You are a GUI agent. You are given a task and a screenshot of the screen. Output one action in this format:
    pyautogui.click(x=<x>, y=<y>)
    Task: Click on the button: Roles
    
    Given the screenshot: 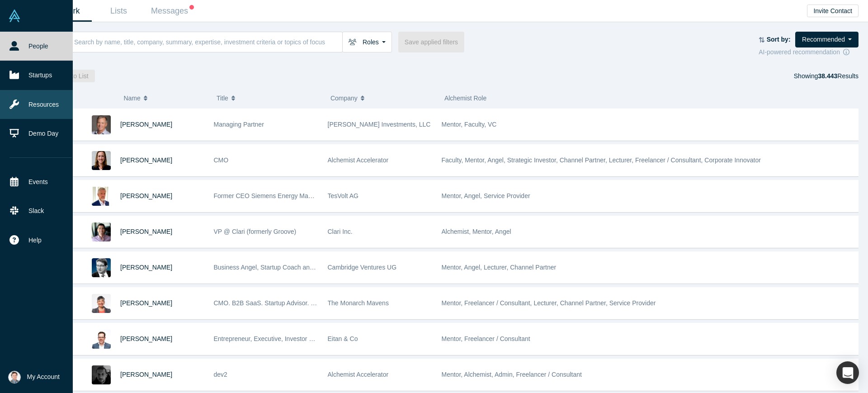 What is the action you would take?
    pyautogui.click(x=367, y=42)
    